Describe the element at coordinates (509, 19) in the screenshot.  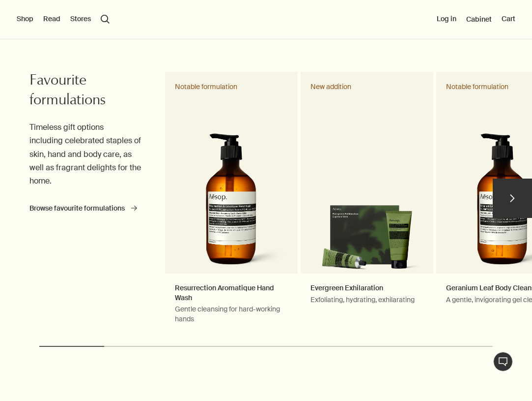
I see `button: Cart` at that location.